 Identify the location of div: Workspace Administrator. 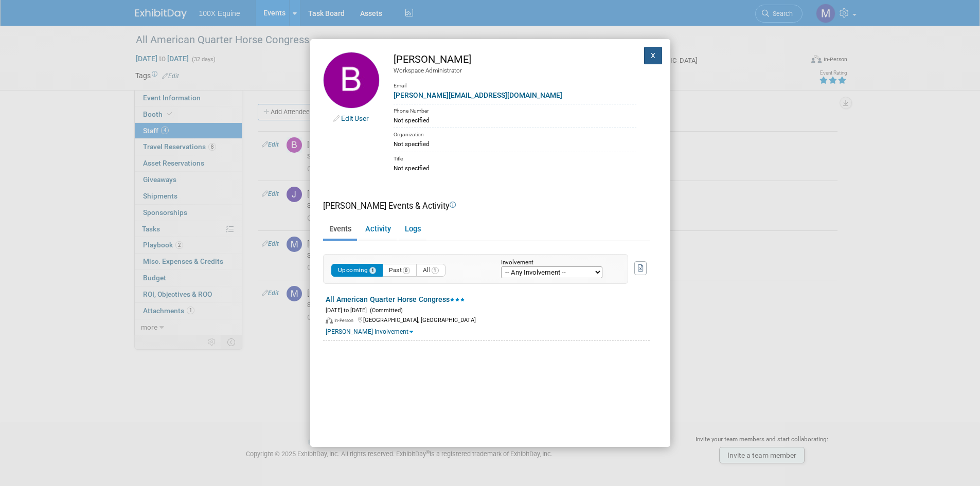
(515, 70).